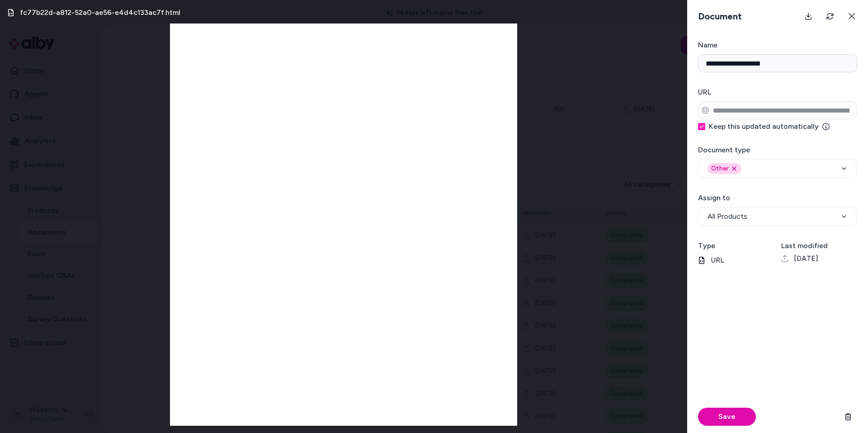 The height and width of the screenshot is (433, 868). What do you see at coordinates (777, 92) in the screenshot?
I see `h3: URL` at bounding box center [777, 92].